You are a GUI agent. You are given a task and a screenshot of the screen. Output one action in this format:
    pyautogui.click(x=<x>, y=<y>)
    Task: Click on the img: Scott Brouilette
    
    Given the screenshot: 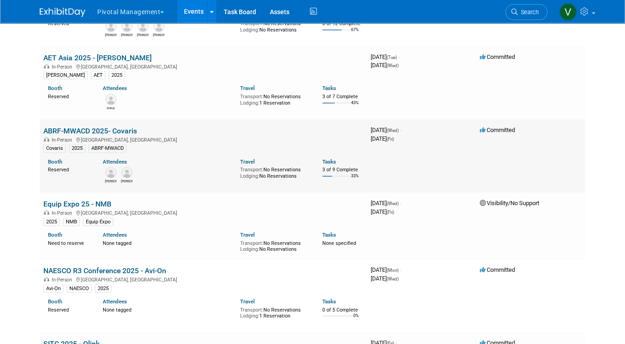 What is the action you would take?
    pyautogui.click(x=143, y=26)
    